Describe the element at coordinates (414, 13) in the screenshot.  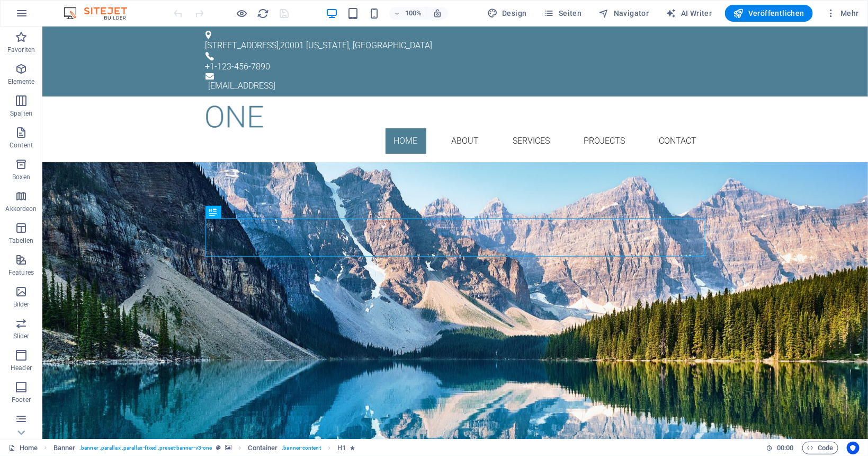
I see `h6: 100%` at that location.